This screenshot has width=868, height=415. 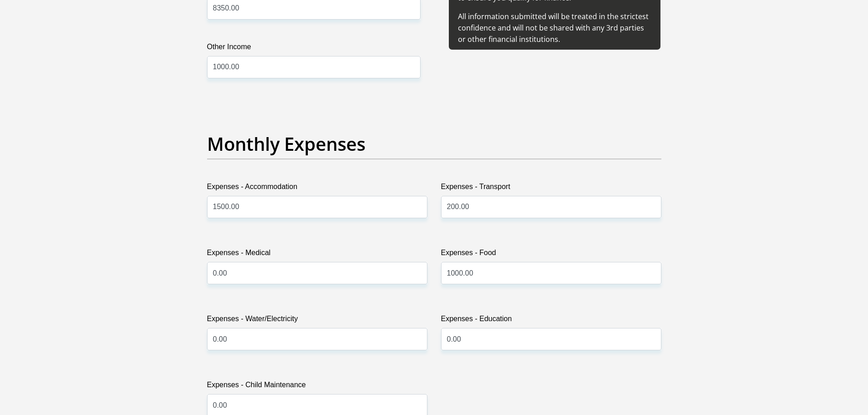 What do you see at coordinates (317, 321) in the screenshot?
I see `label: Expenses - Water/Electricity` at bounding box center [317, 321].